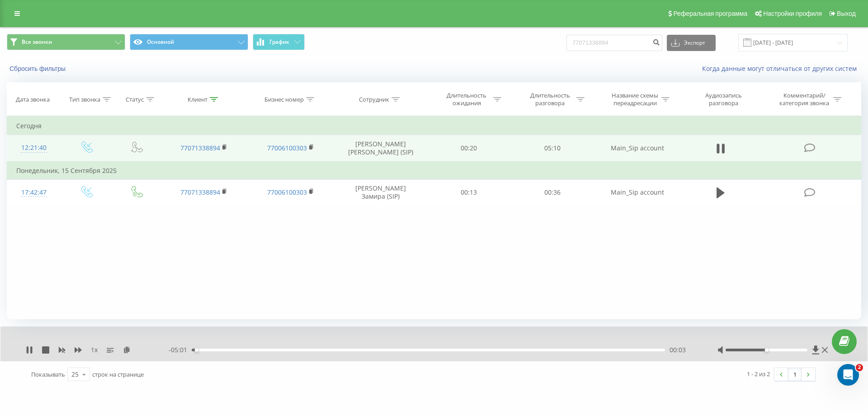  What do you see at coordinates (614, 43) in the screenshot?
I see `input: Поиск по номеру` at bounding box center [614, 43].